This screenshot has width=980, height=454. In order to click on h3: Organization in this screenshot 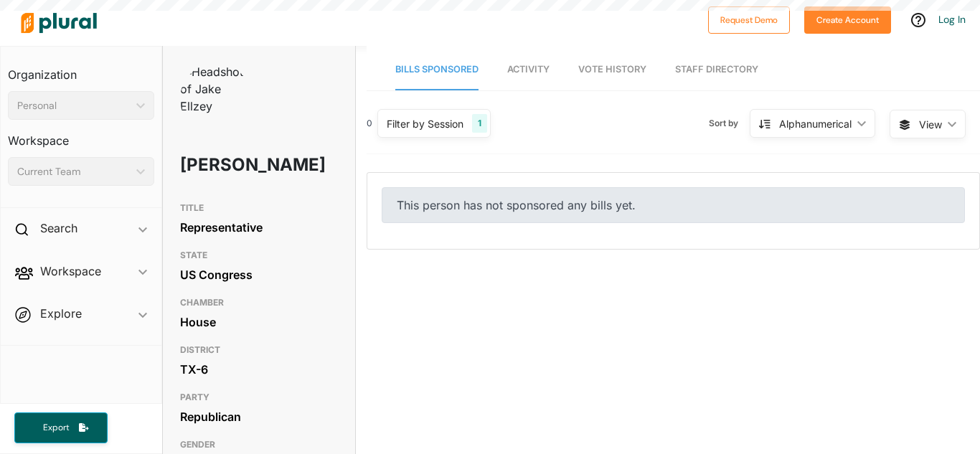, I will do `click(81, 70)`.